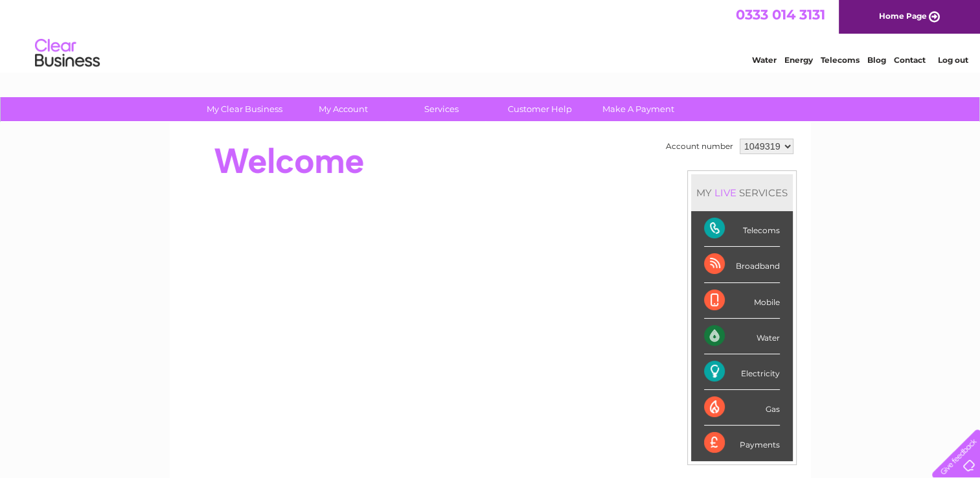 Image resolution: width=980 pixels, height=478 pixels. I want to click on div: Mobile, so click(742, 301).